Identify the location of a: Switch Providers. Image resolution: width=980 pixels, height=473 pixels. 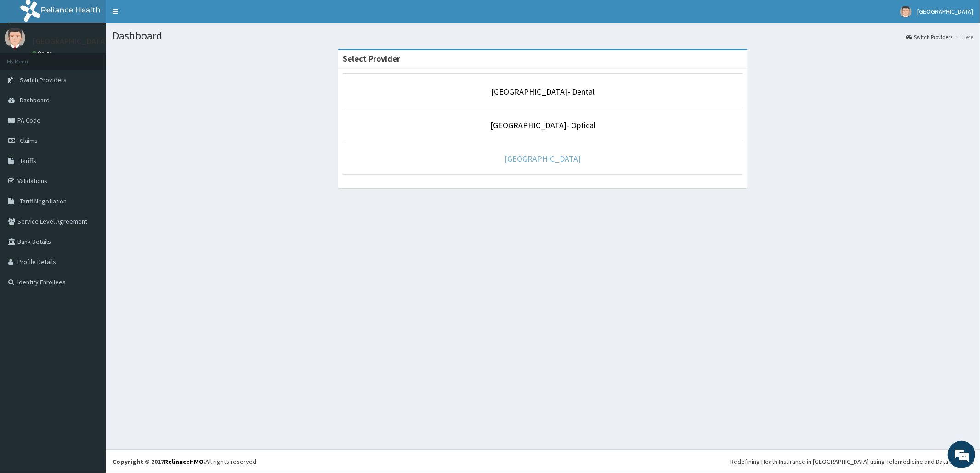
(929, 36).